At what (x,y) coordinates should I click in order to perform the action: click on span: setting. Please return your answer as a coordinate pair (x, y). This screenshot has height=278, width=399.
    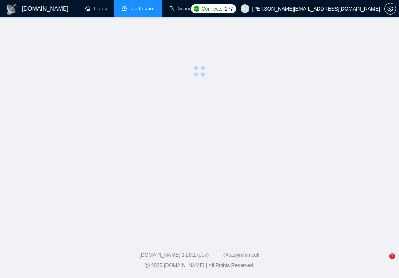
    Looking at the image, I should click on (390, 9).